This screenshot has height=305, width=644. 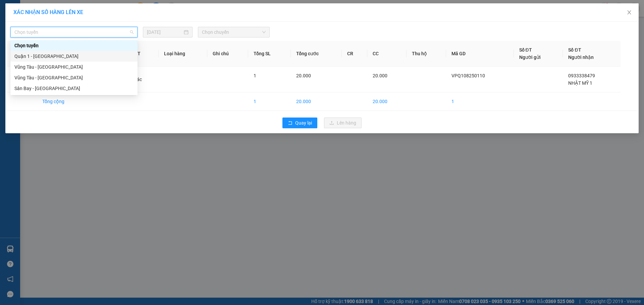 I want to click on span: Chọn chuyến, so click(x=233, y=32).